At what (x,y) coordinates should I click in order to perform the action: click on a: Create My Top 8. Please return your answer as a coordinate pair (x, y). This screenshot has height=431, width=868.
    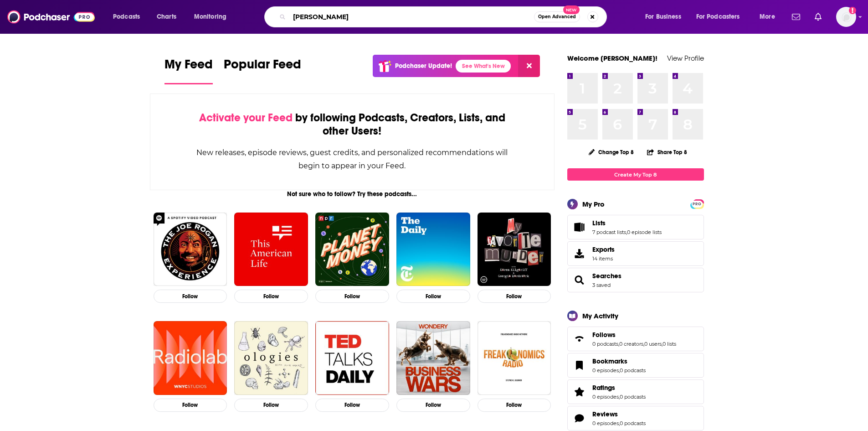
    Looking at the image, I should click on (636, 174).